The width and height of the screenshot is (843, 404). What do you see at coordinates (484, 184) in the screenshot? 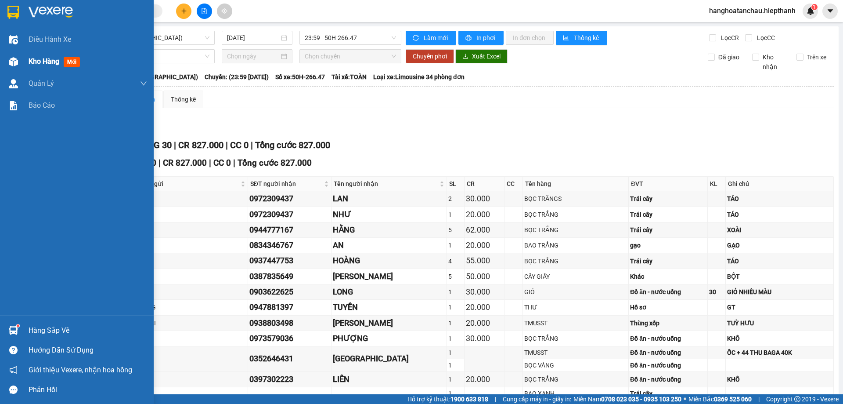
I see `th: CR` at bounding box center [484, 184].